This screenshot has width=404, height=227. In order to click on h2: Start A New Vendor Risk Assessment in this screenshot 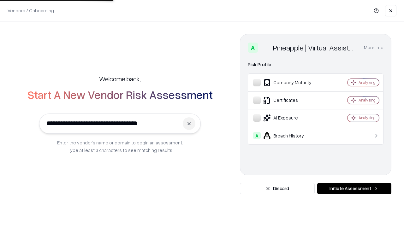, I will do `click(120, 95)`.